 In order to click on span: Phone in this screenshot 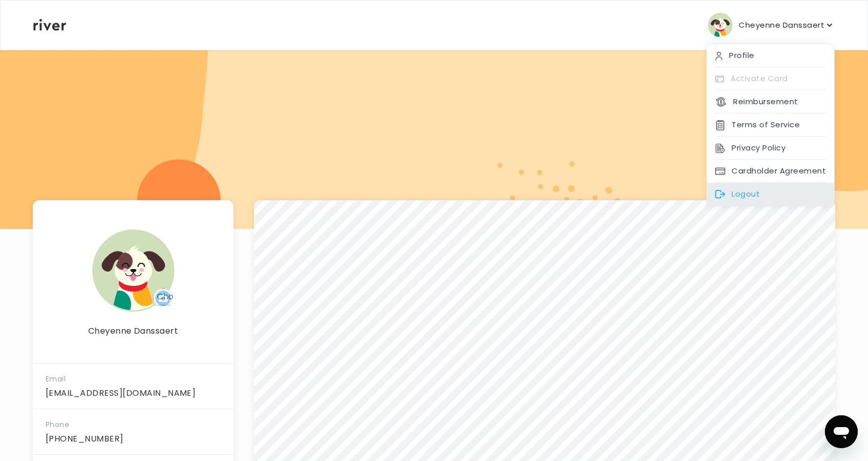, I will do `click(58, 424)`.